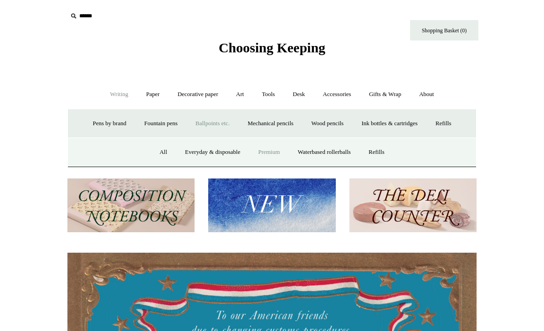 This screenshot has height=331, width=544. What do you see at coordinates (110, 124) in the screenshot?
I see `a: Pens by brand` at bounding box center [110, 124].